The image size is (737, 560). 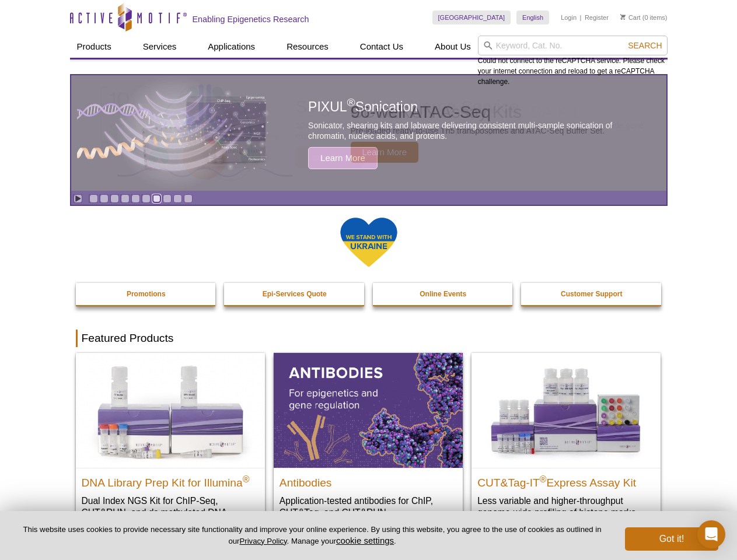 I want to click on a: Go to slide 5, so click(x=136, y=199).